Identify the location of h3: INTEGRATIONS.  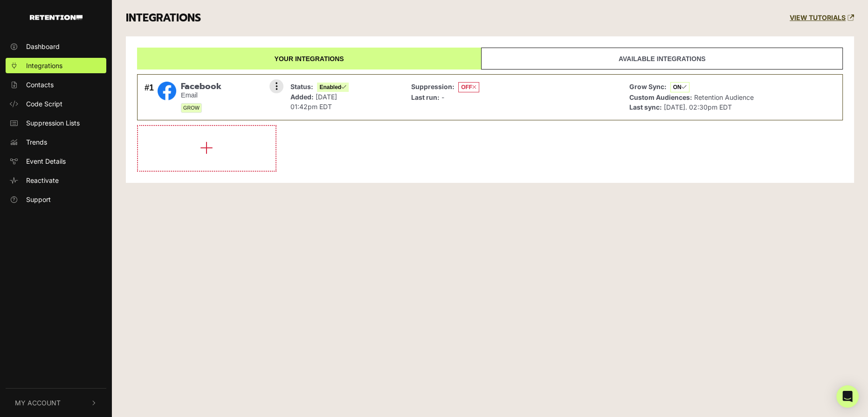
(163, 18).